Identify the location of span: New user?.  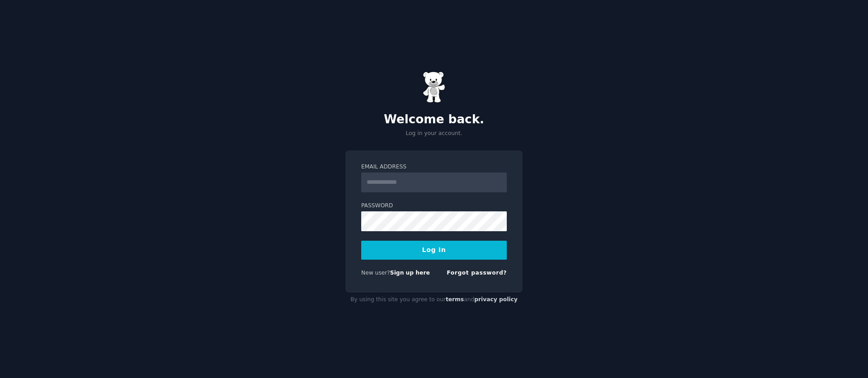
(376, 273).